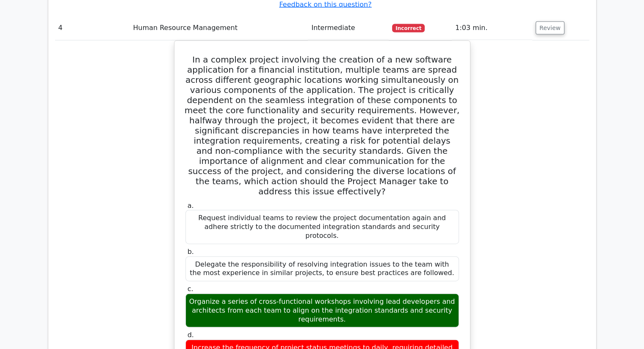  What do you see at coordinates (190, 335) in the screenshot?
I see `span: d.` at bounding box center [190, 335].